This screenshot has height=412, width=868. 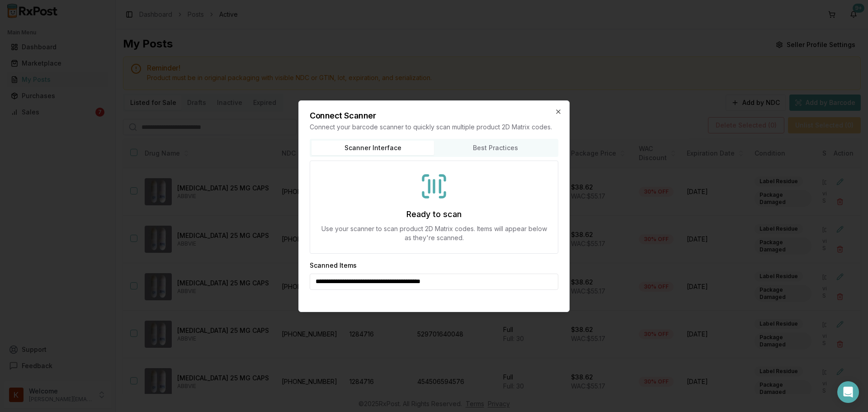 I want to click on h2: Connect Scanner, so click(x=434, y=116).